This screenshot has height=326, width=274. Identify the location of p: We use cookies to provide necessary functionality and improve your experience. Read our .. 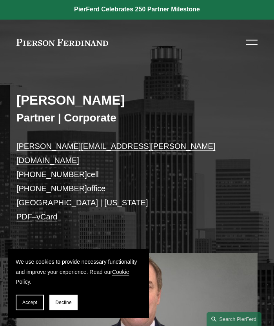
(78, 272).